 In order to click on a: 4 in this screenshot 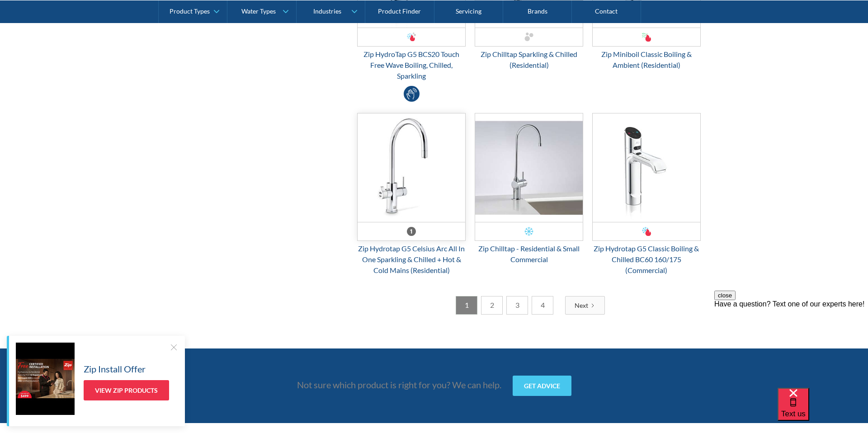, I will do `click(543, 305)`.